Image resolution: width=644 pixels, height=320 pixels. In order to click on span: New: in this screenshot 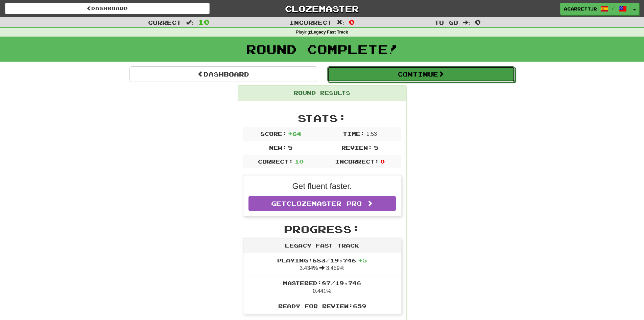, I will do `click(278, 147)`.